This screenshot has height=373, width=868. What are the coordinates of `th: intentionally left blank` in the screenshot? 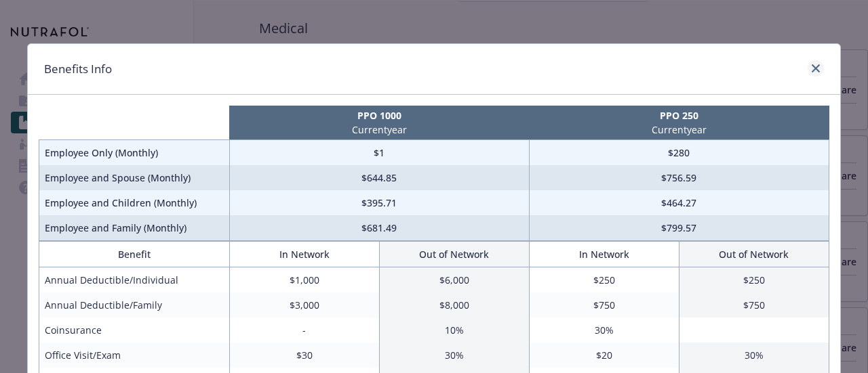 It's located at (134, 123).